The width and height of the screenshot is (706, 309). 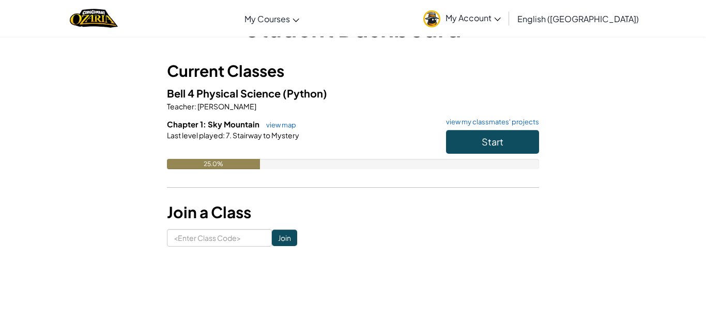 What do you see at coordinates (180, 106) in the screenshot?
I see `span: Teacher` at bounding box center [180, 106].